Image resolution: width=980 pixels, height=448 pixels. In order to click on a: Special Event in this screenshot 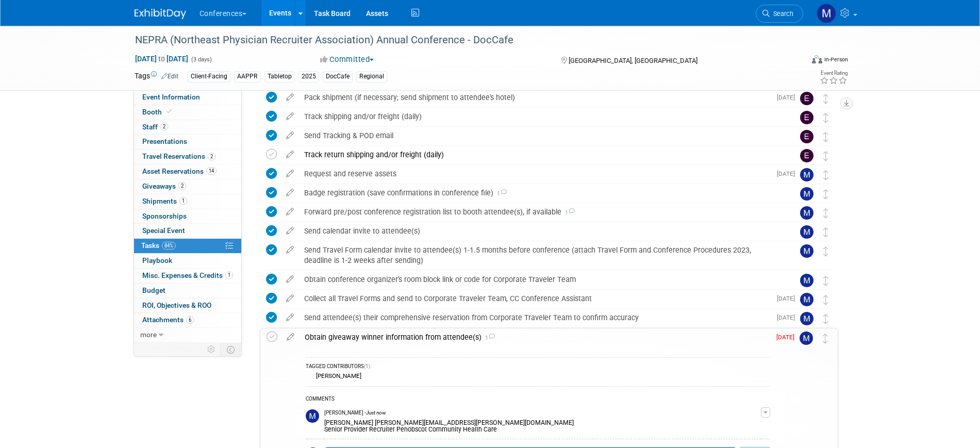, I will do `click(188, 231)`.